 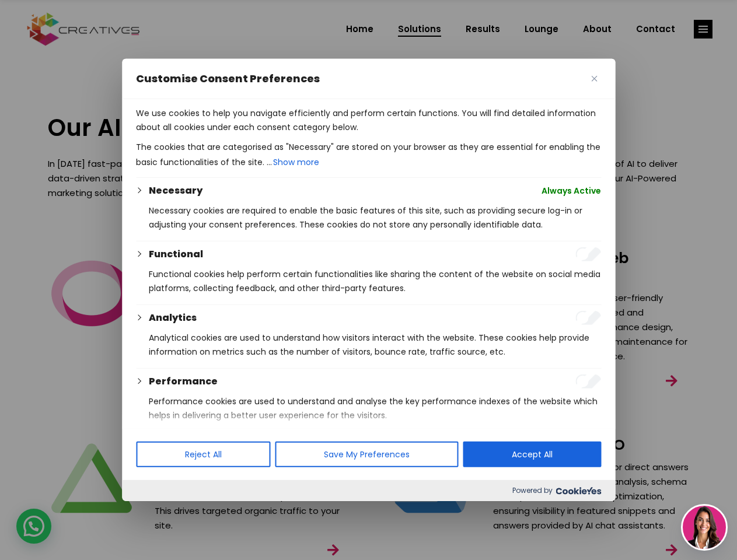 I want to click on button: Accept All, so click(x=532, y=454).